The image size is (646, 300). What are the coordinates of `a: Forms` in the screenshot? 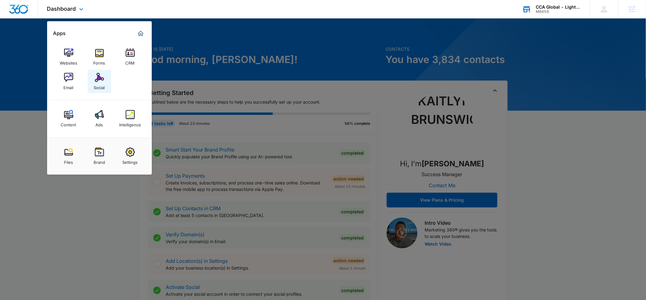 It's located at (99, 57).